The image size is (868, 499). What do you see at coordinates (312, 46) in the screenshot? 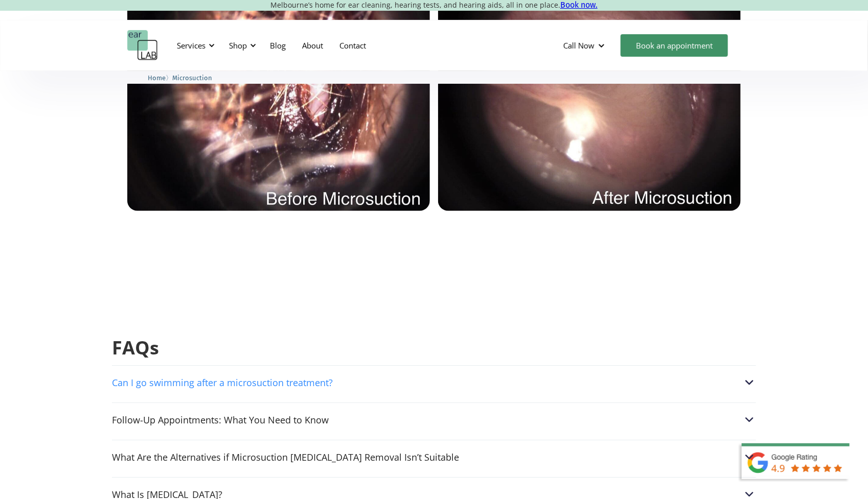
I see `a: About` at bounding box center [312, 46].